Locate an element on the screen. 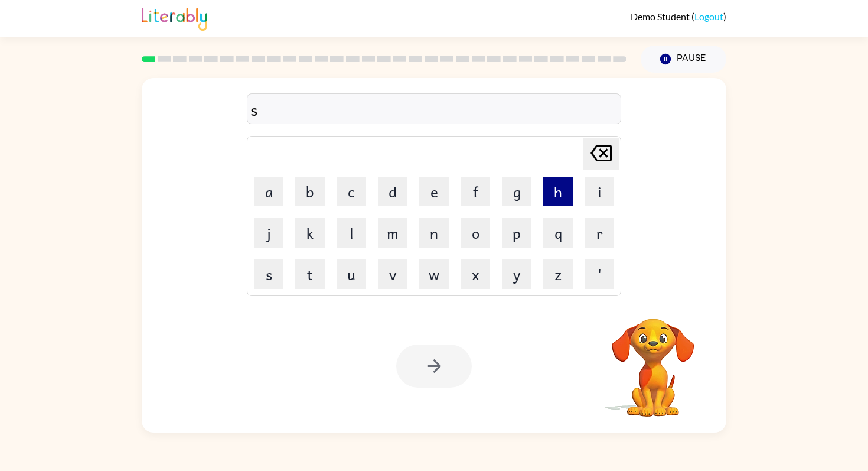 The height and width of the screenshot is (471, 868). button: Pause is located at coordinates (683, 59).